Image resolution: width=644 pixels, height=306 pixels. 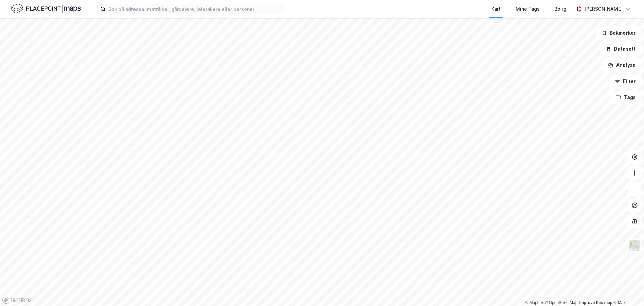 I want to click on button: Analyse, so click(x=622, y=65).